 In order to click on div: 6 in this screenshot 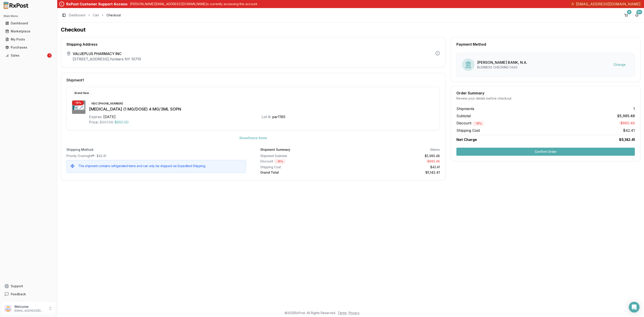, I will do `click(629, 12)`.